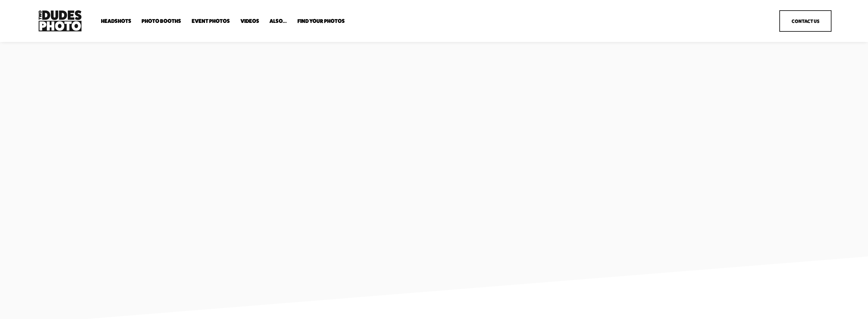 The height and width of the screenshot is (319, 868). I want to click on strong: Two Dudes Photo is a full-service photography & video production agency delivering premium experi..., so click(227, 133).